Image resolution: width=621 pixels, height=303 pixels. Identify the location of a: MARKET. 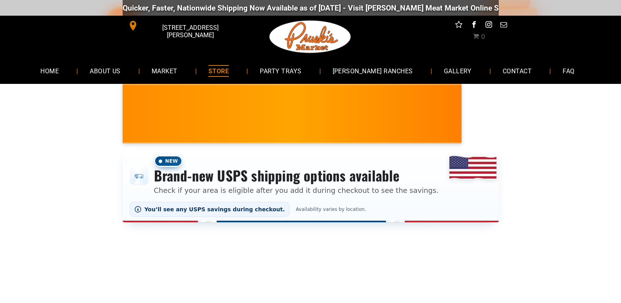
(164, 70).